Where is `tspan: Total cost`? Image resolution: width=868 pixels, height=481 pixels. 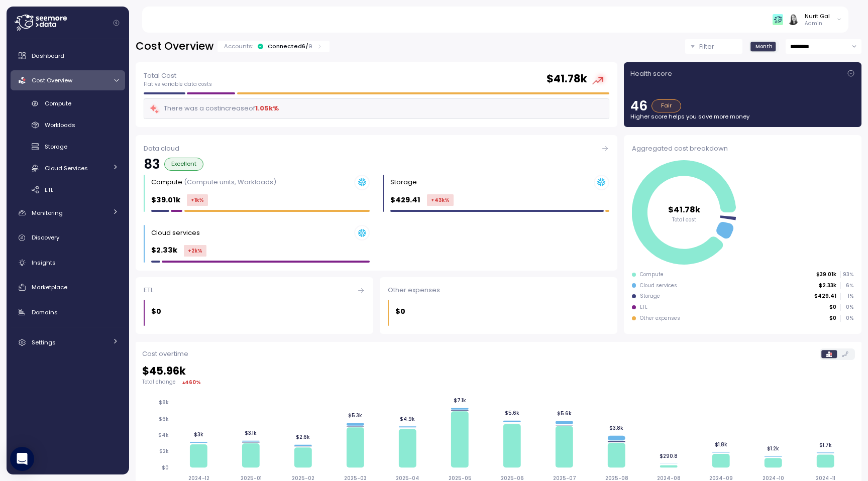
tspan: Total cost is located at coordinates (684, 219).